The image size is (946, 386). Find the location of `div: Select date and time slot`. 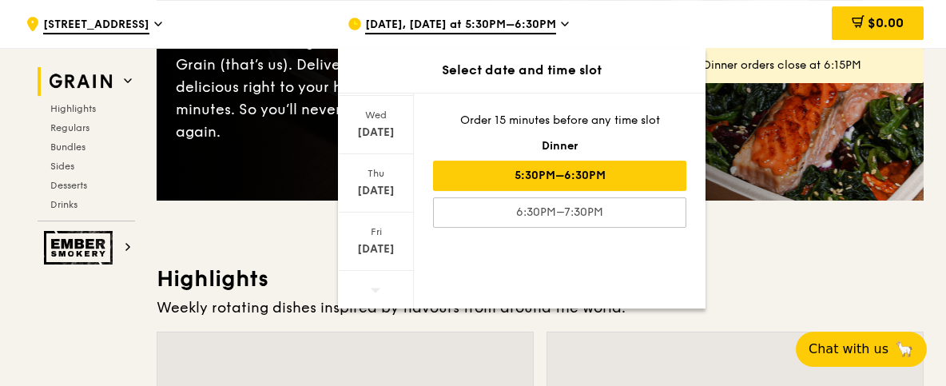

div: Select date and time slot is located at coordinates (522, 70).